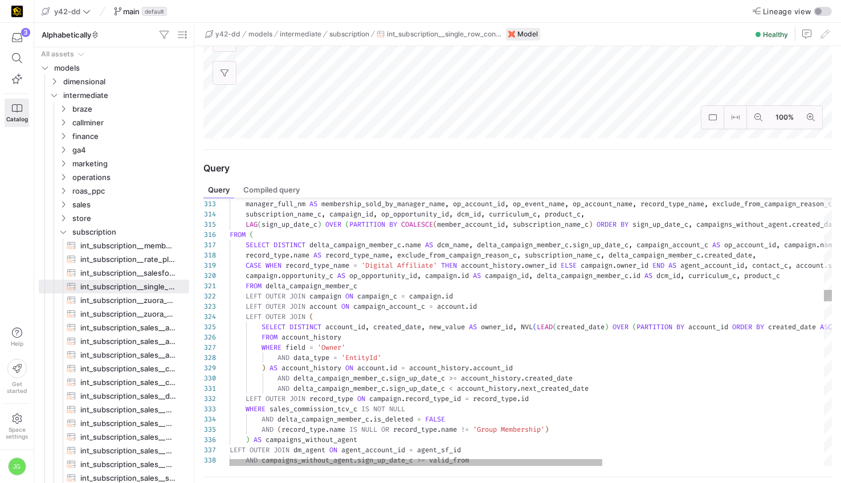 The image size is (841, 483). Describe the element at coordinates (70, 35) in the screenshot. I see `button: Alphabetically` at that location.